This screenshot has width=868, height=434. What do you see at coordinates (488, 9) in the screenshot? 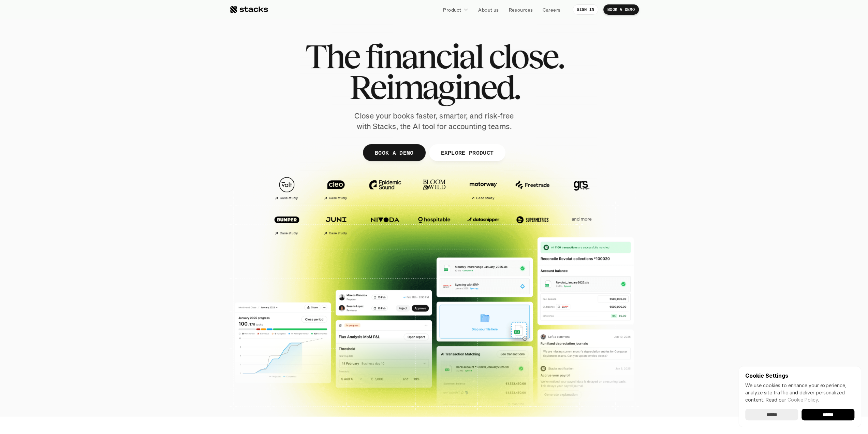
I see `p: About us` at bounding box center [488, 9].